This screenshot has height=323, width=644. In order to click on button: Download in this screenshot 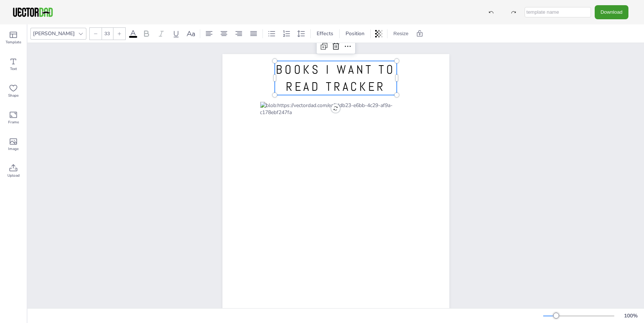, I will do `click(611, 12)`.